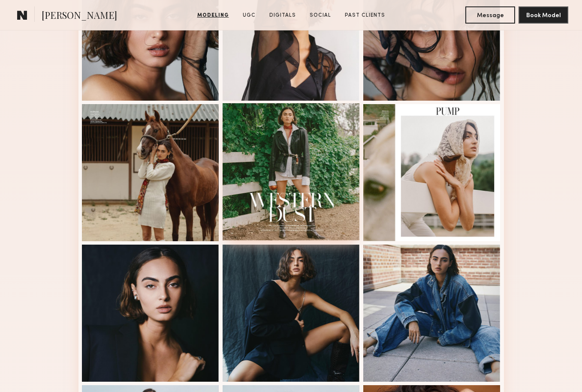 Image resolution: width=582 pixels, height=392 pixels. What do you see at coordinates (491, 15) in the screenshot?
I see `button: Message` at bounding box center [491, 15].